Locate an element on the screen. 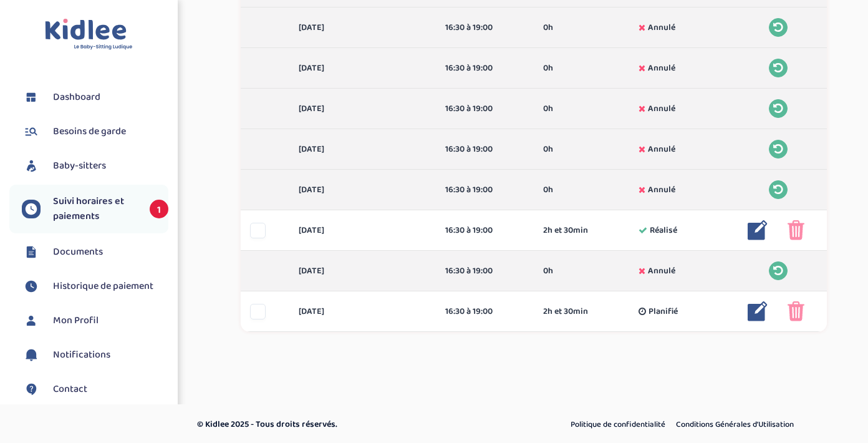  img: besoin.svg is located at coordinates (32, 132).